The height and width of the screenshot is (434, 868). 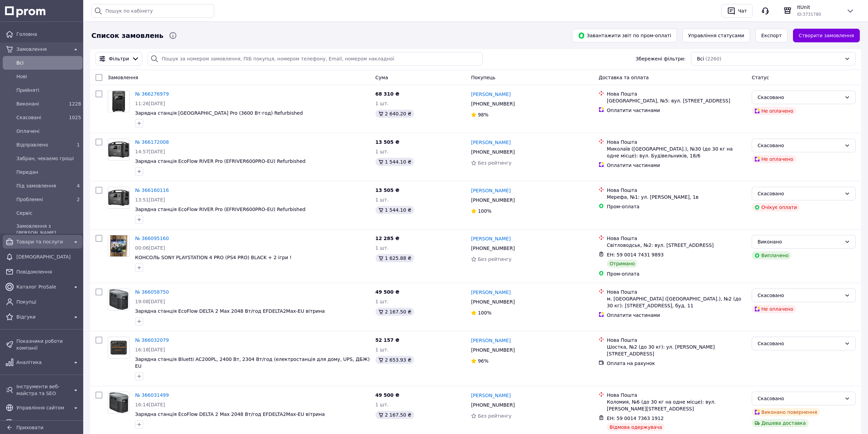 I want to click on div: Відмова одержувача, so click(x=636, y=427).